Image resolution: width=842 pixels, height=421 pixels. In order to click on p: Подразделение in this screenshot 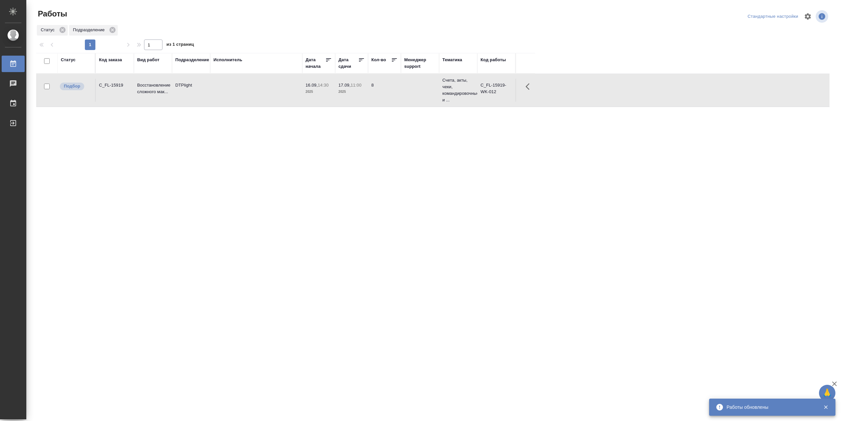, I will do `click(90, 30)`.